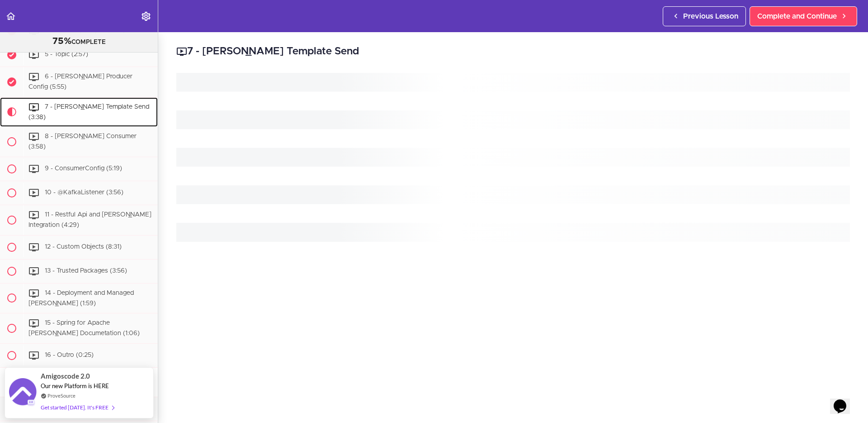 The image size is (868, 423). Describe the element at coordinates (74, 386) in the screenshot. I see `span: Our new Platform is HERE` at that location.